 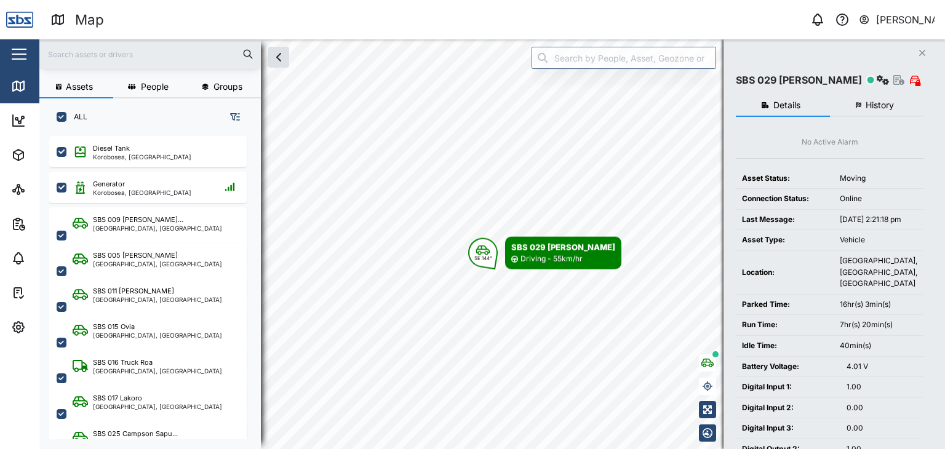 What do you see at coordinates (785, 325) in the screenshot?
I see `div: Run Time:` at bounding box center [785, 325].